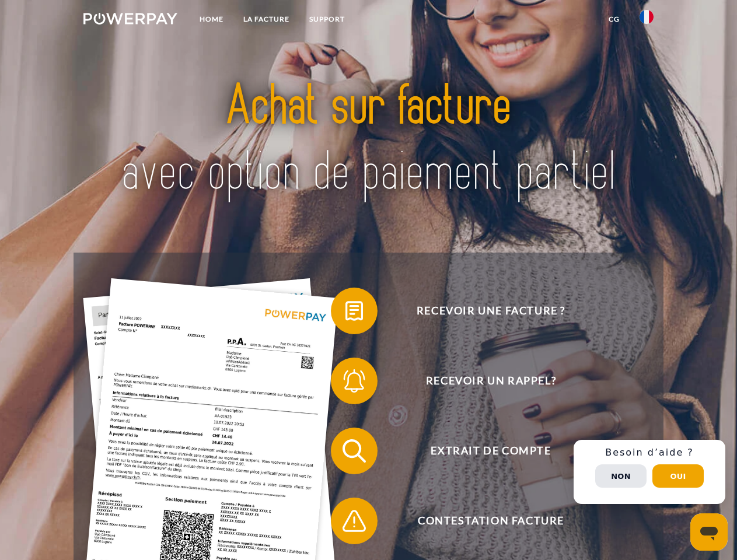 The height and width of the screenshot is (560, 737). Describe the element at coordinates (483, 311) in the screenshot. I see `a: Recevoir une facture ?` at that location.